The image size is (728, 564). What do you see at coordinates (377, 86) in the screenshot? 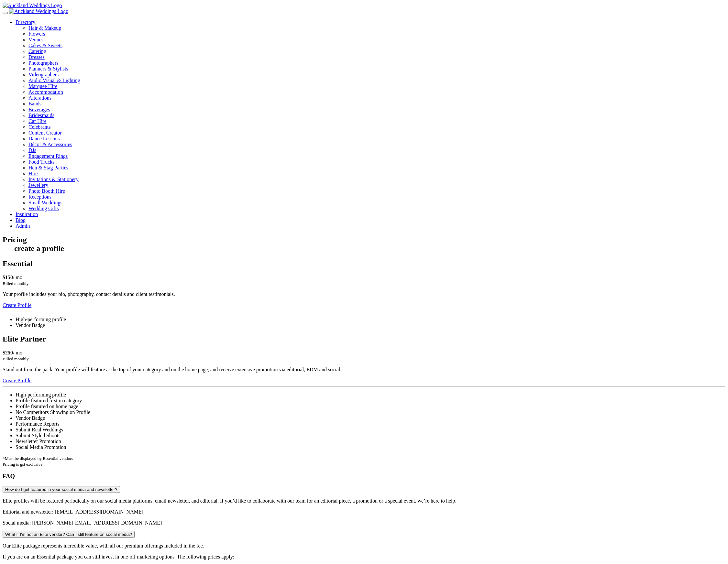
I see `div: Marquee Hire` at bounding box center [377, 86].